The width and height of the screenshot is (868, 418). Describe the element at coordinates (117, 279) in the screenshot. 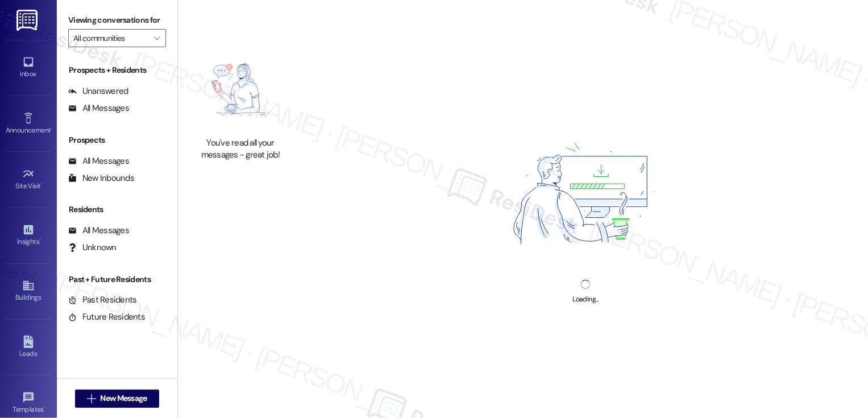

I see `div: Past + Future Residents` at that location.